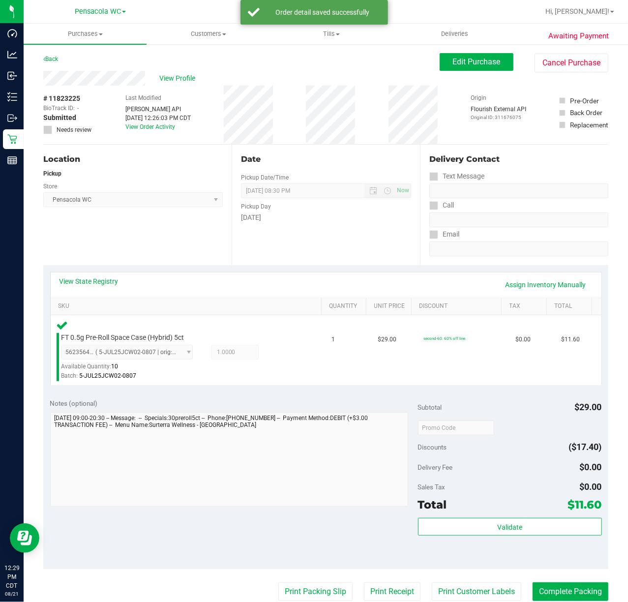 This screenshot has height=602, width=628. What do you see at coordinates (430, 407) in the screenshot?
I see `span: Subtotal` at bounding box center [430, 407].